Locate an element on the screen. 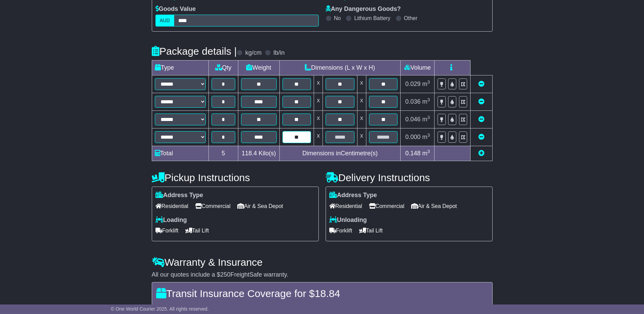 The image size is (644, 314). h4: Delivery Instructions is located at coordinates (409, 177).